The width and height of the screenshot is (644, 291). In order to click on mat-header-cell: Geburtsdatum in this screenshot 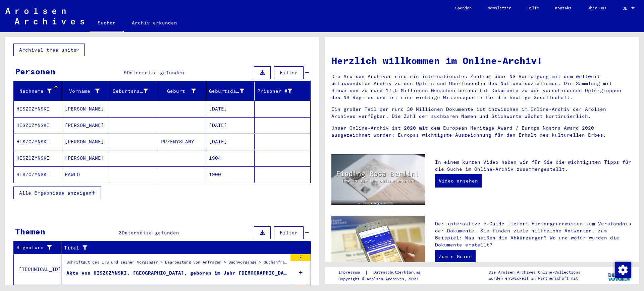, I will do `click(230, 91)`.